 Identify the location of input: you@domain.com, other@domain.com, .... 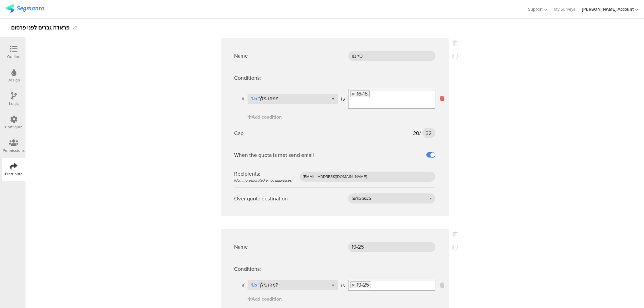
(367, 176).